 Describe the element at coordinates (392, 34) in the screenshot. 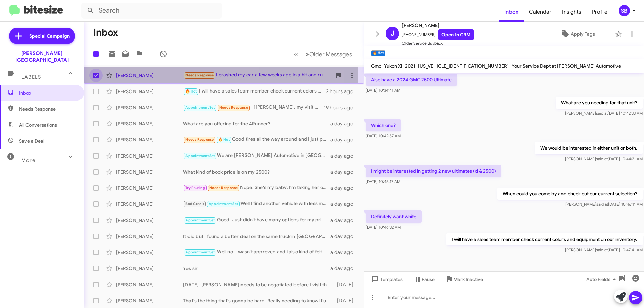

I see `span: J` at that location.